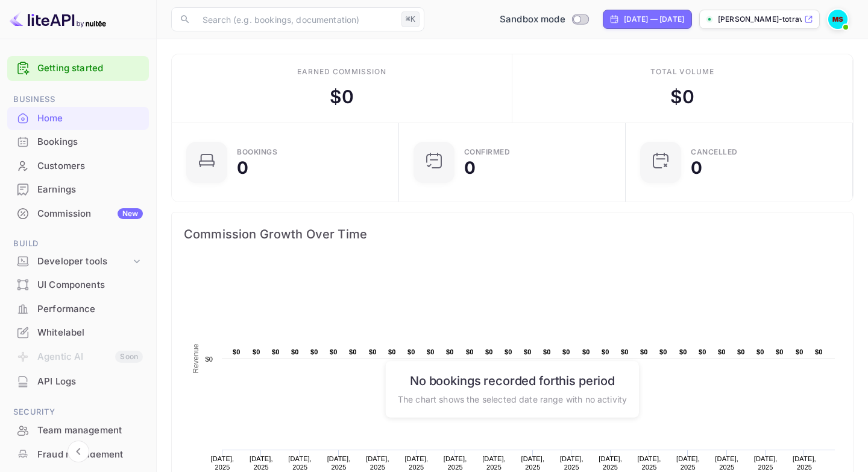 This screenshot has height=472, width=868. What do you see at coordinates (90, 214) in the screenshot?
I see `div: Commission` at bounding box center [90, 214].